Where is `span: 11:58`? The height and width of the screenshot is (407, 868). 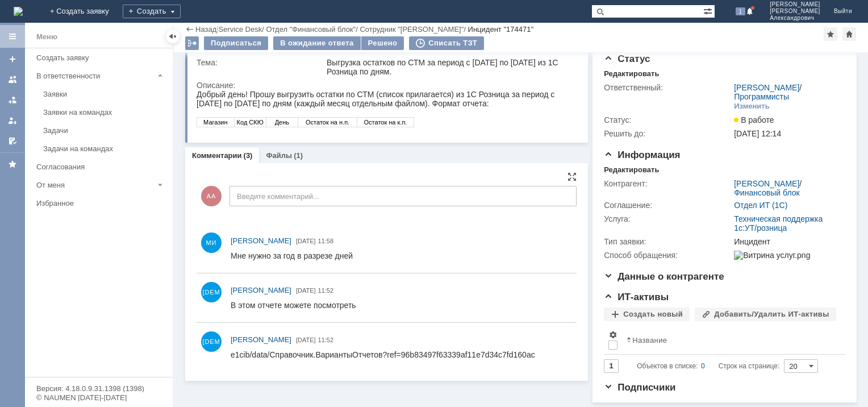
span: 11:58 is located at coordinates (326, 241).